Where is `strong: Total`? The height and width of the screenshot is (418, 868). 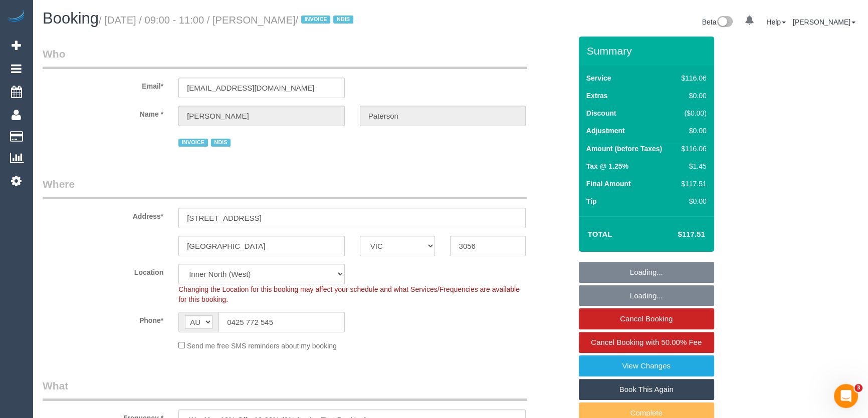
strong: Total is located at coordinates (600, 234).